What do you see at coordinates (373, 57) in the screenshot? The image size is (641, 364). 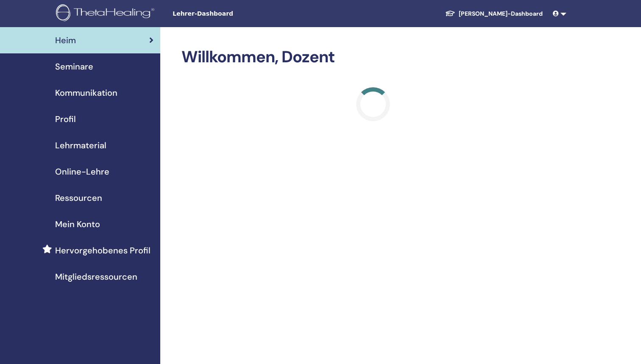 I see `h2: Willkommen, Dozent` at bounding box center [373, 57].